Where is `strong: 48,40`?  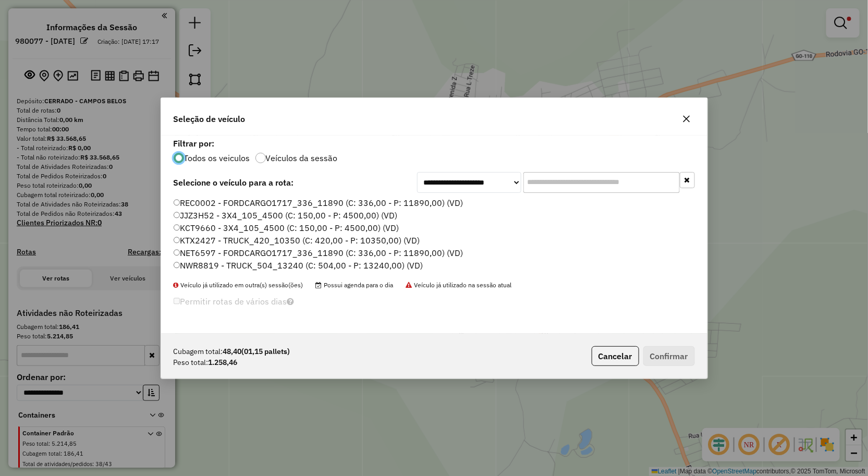
strong: 48,40 is located at coordinates (257, 351).